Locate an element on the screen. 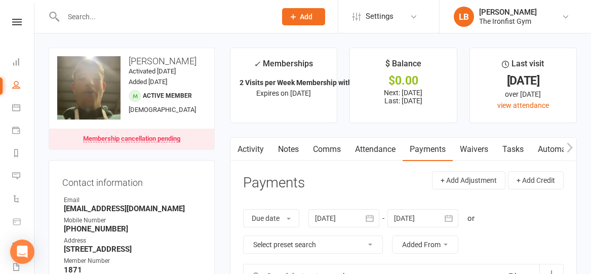 Image resolution: width=591 pixels, height=274 pixels. h3: Payments is located at coordinates (274, 183).